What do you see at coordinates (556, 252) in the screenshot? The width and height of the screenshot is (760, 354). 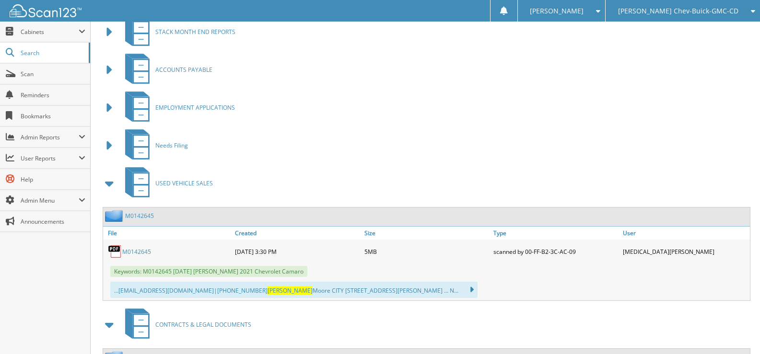 I see `div: scanned by 00-FF-B2-3C-AC-09` at bounding box center [556, 252].